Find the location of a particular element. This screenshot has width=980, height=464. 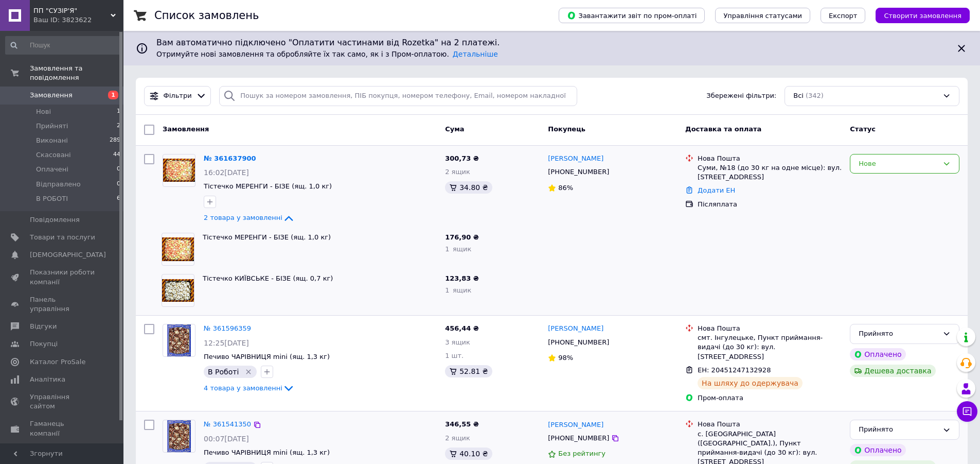

span: 2 is located at coordinates (119, 126).